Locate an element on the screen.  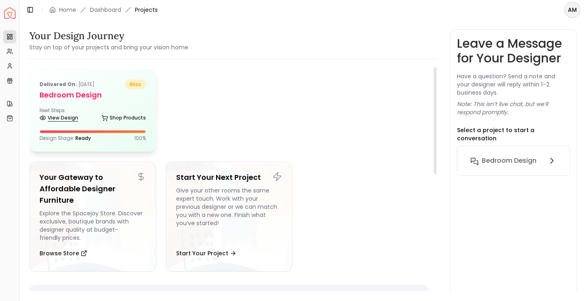
p: Design Stage: is located at coordinates (65, 138).